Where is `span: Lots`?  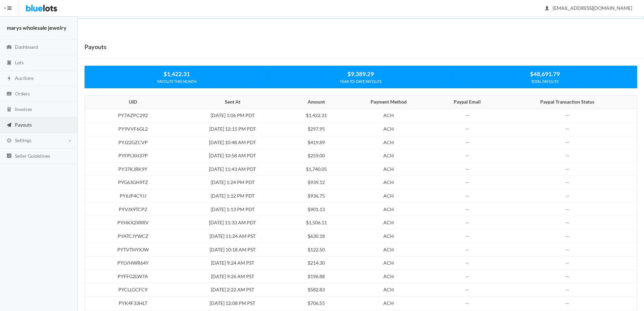 span: Lots is located at coordinates (19, 62).